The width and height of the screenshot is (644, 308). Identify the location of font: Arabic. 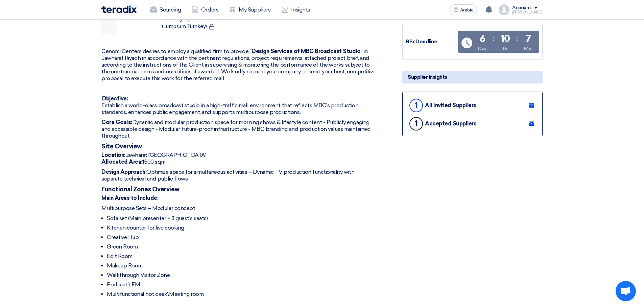
(467, 10).